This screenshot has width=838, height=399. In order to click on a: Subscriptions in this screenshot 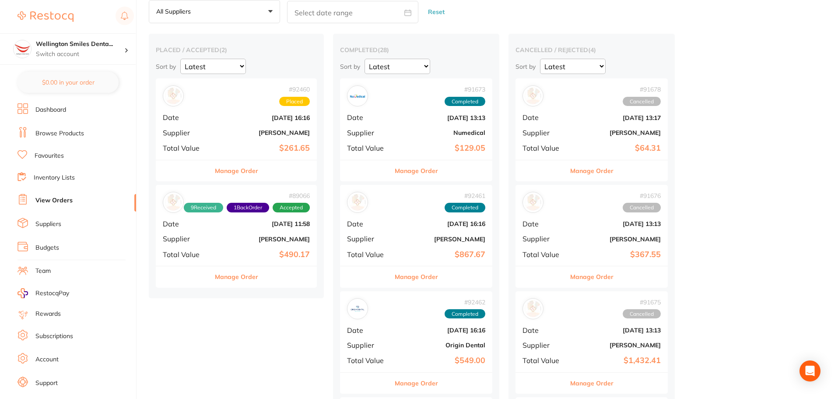, I will do `click(54, 336)`.